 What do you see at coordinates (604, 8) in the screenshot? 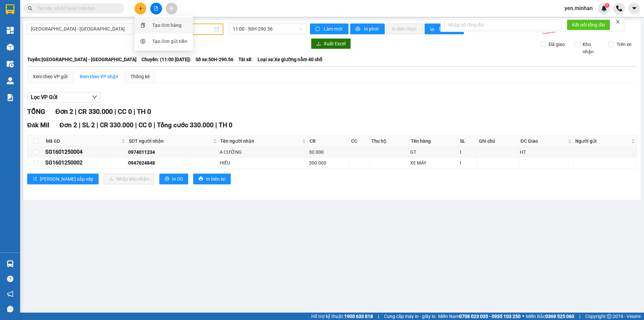
I see `img: icon-new-feature` at bounding box center [604, 8].